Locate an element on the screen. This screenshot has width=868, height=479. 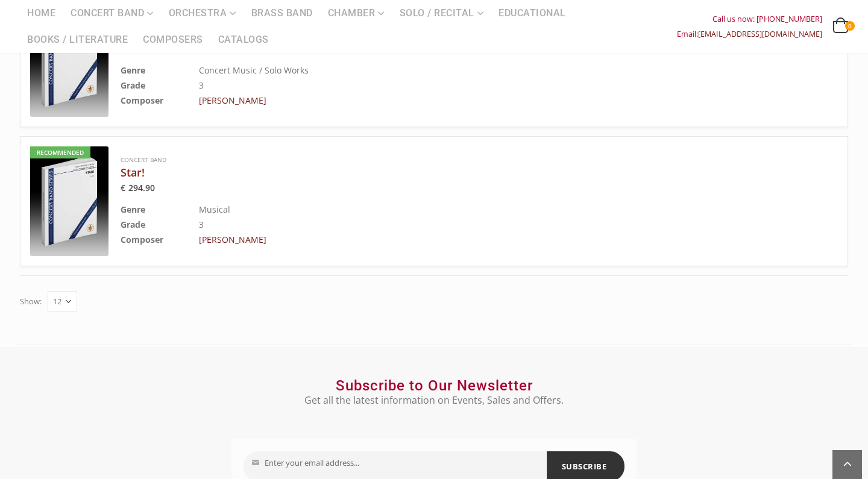
bdi: 294.90 is located at coordinates (138, 187).